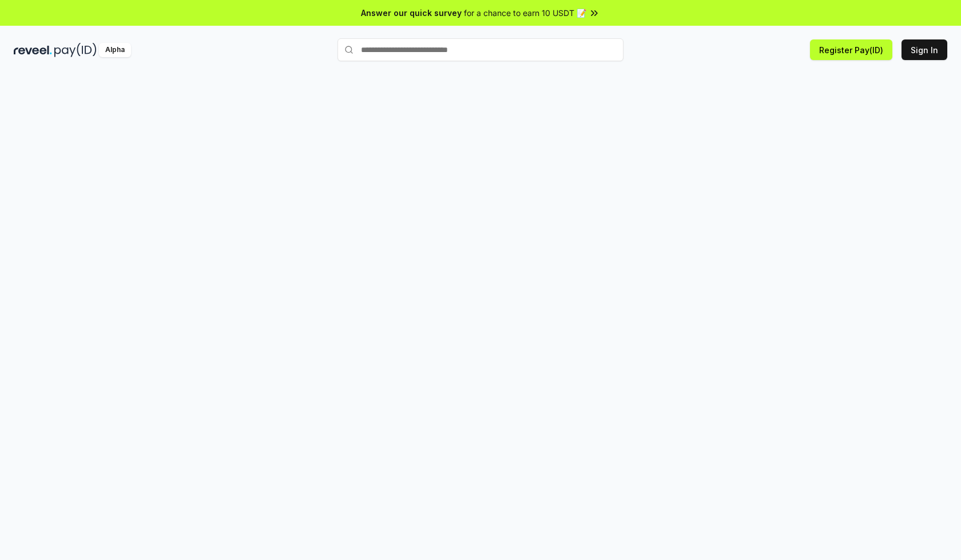  What do you see at coordinates (33, 50) in the screenshot?
I see `img: reveel_dark` at bounding box center [33, 50].